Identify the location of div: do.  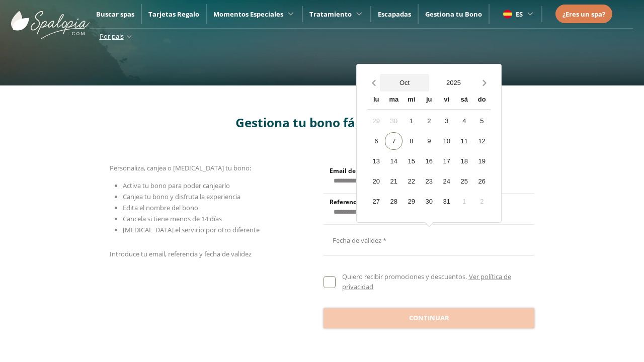
(481, 100).